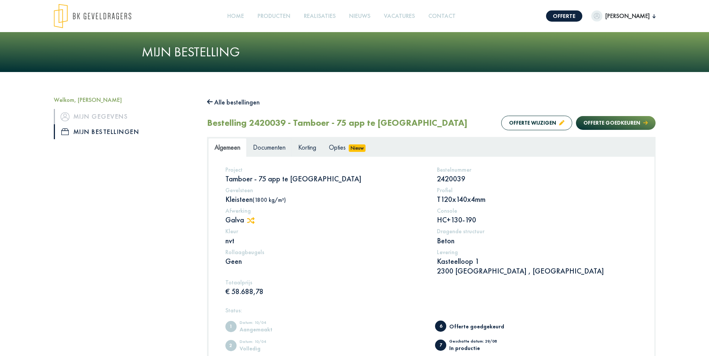 Image resolution: width=709 pixels, height=356 pixels. What do you see at coordinates (536, 123) in the screenshot?
I see `button: Offerte wijzigen` at bounding box center [536, 123].